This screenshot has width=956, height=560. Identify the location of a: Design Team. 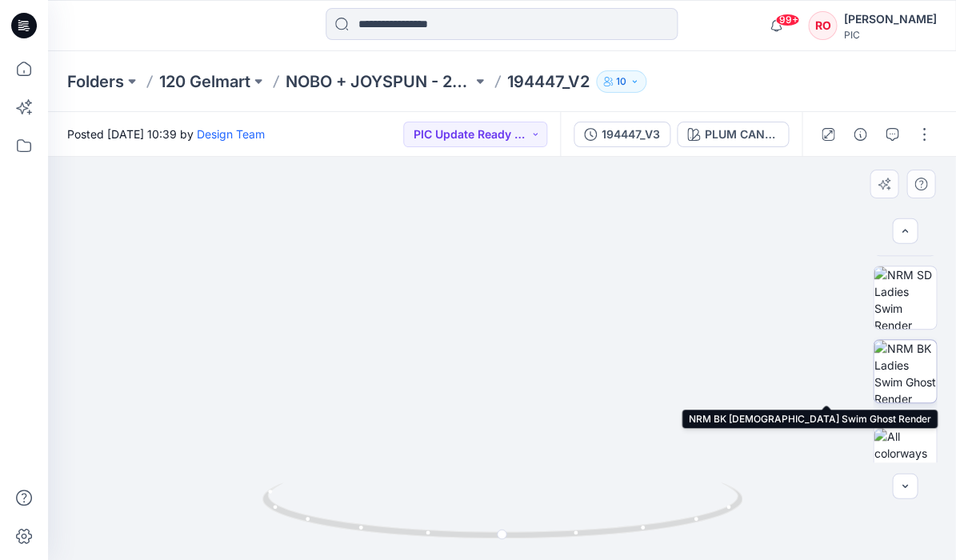
(230, 134).